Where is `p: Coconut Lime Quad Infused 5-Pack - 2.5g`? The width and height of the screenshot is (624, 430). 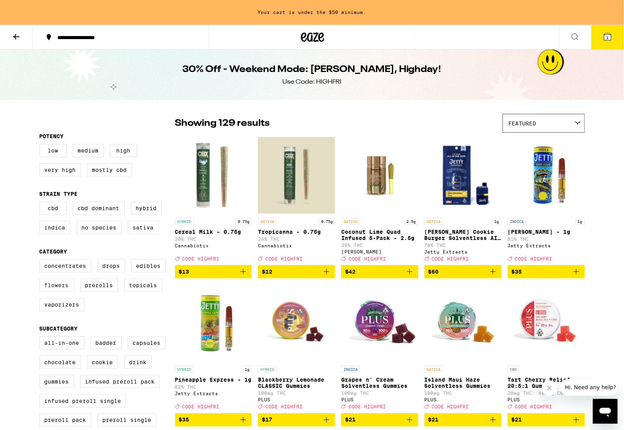 p: Coconut Lime Quad Infused 5-Pack - 2.5g is located at coordinates (380, 235).